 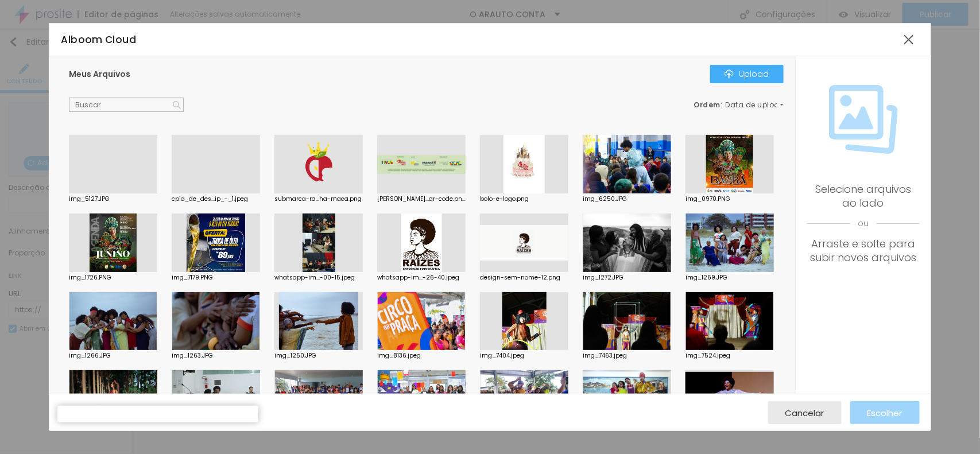 What do you see at coordinates (319, 278) in the screenshot?
I see `div: whatsapp-im...-00-15.jpeg` at bounding box center [319, 278].